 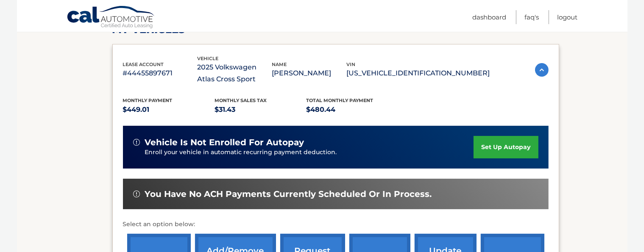 What do you see at coordinates (336, 224) in the screenshot?
I see `p: Select an option below:` at bounding box center [336, 224].